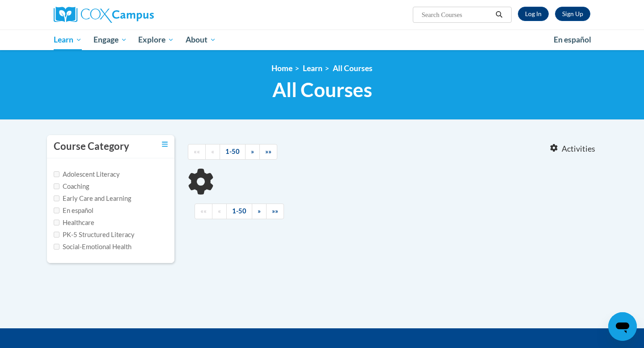 This screenshot has width=644, height=348. What do you see at coordinates (165, 145) in the screenshot?
I see `a: Toggle collapse` at bounding box center [165, 145].